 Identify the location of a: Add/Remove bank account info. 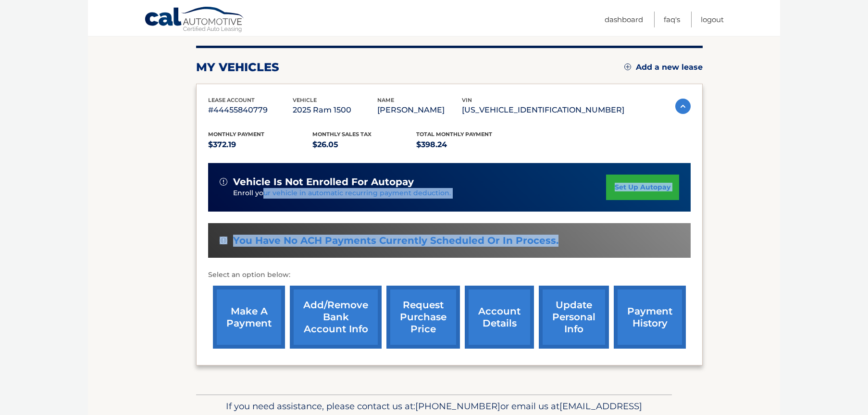
(336, 317).